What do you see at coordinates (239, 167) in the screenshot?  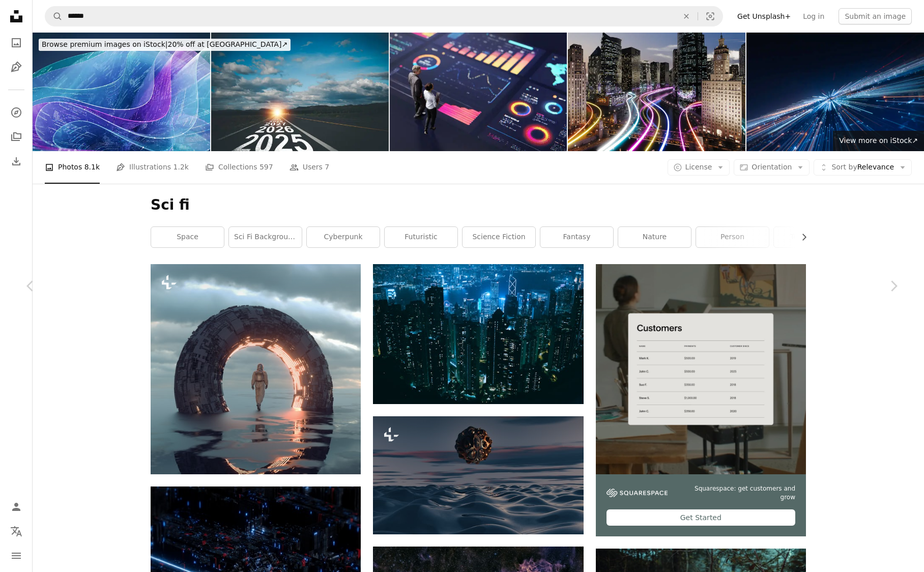 I see `a: Collections 597` at bounding box center [239, 167].